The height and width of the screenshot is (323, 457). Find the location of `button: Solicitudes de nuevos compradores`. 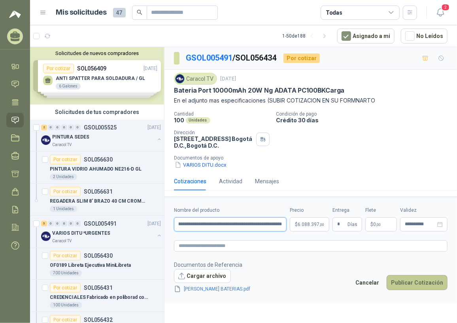

button: Solicitudes de nuevos compradores is located at coordinates (97, 53).